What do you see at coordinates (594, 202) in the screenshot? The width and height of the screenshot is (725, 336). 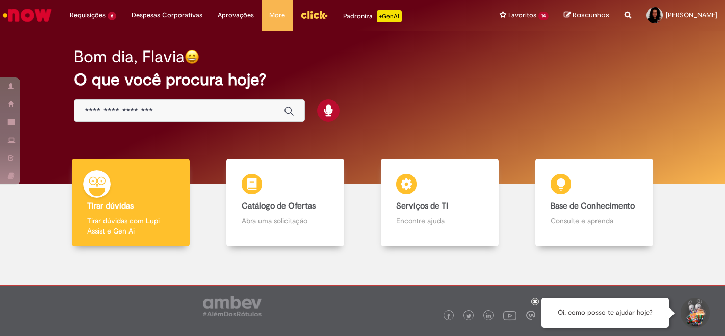 I see `a: Base de Conhecimento Consulte e aprenda` at bounding box center [594, 202].